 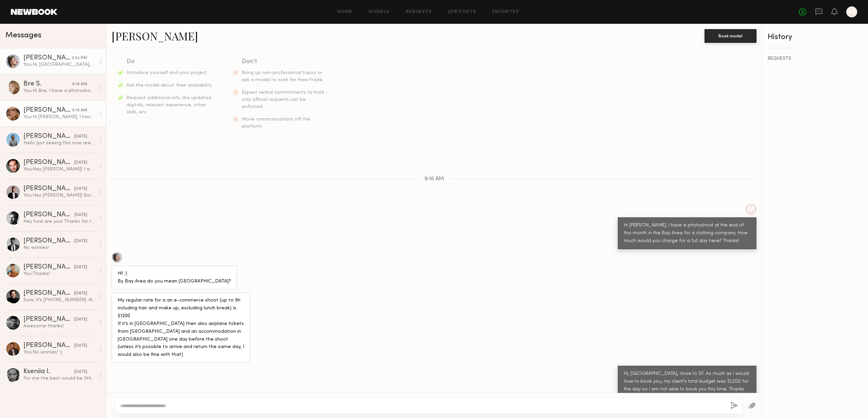 What do you see at coordinates (167, 72) in the screenshot?
I see `span: Introduce yourself and your project.` at bounding box center [167, 72].